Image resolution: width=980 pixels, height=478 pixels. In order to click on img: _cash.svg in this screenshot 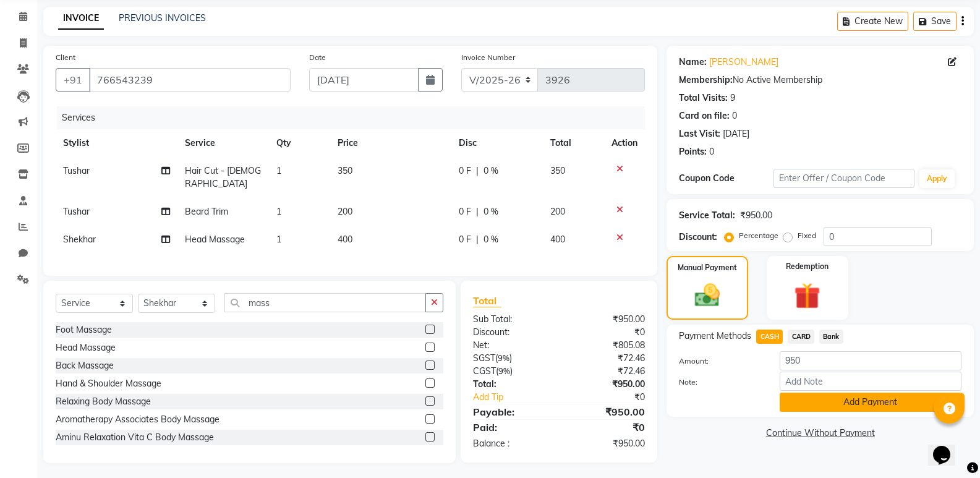, I will do `click(708, 295)`.